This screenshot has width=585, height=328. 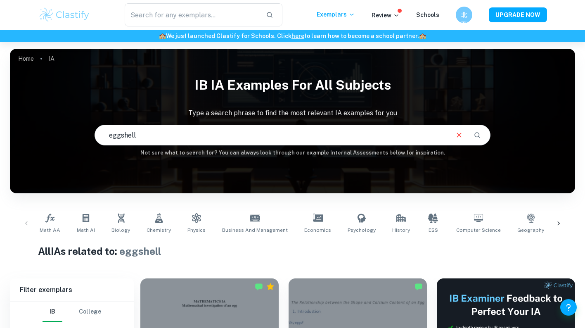 What do you see at coordinates (52, 59) in the screenshot?
I see `p: IA` at bounding box center [52, 59].